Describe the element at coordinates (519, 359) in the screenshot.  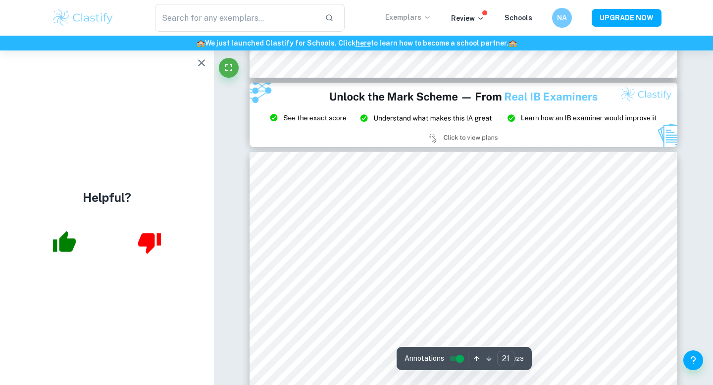
I see `span: / 23` at that location.